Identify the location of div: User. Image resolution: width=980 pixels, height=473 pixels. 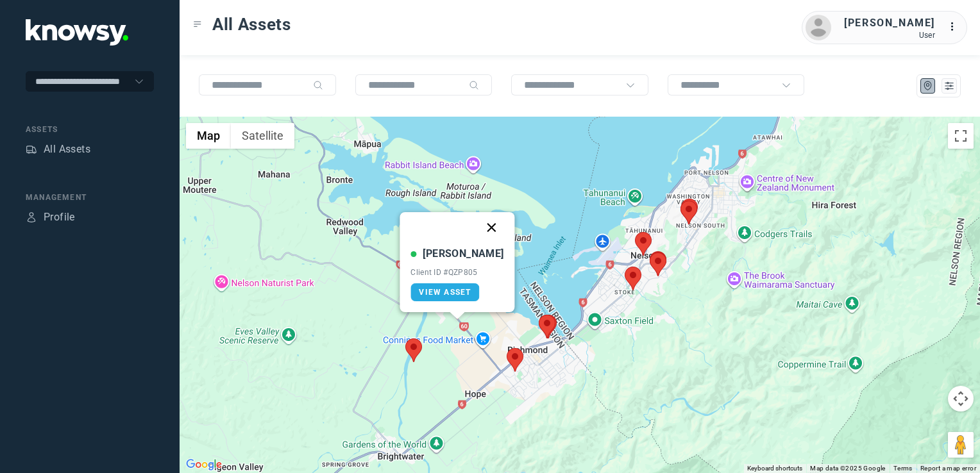
(889, 36).